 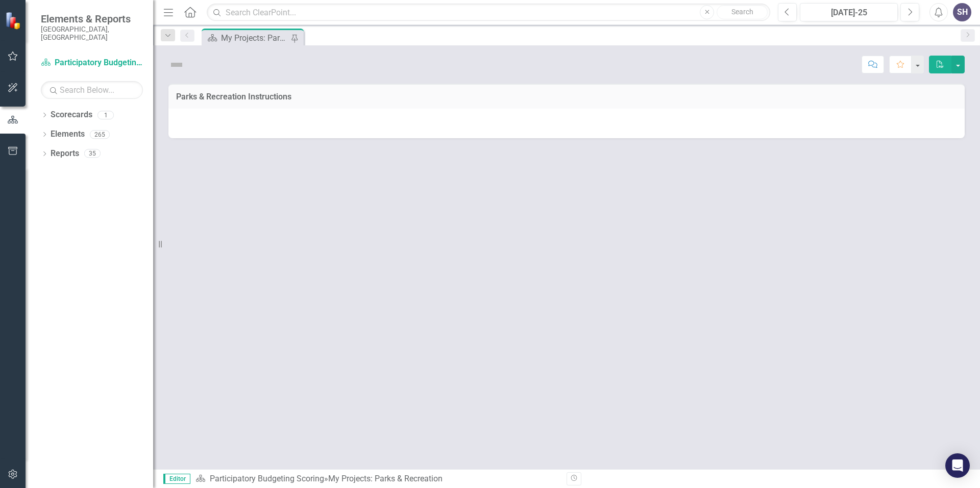 What do you see at coordinates (962, 12) in the screenshot?
I see `button: SH` at bounding box center [962, 12].